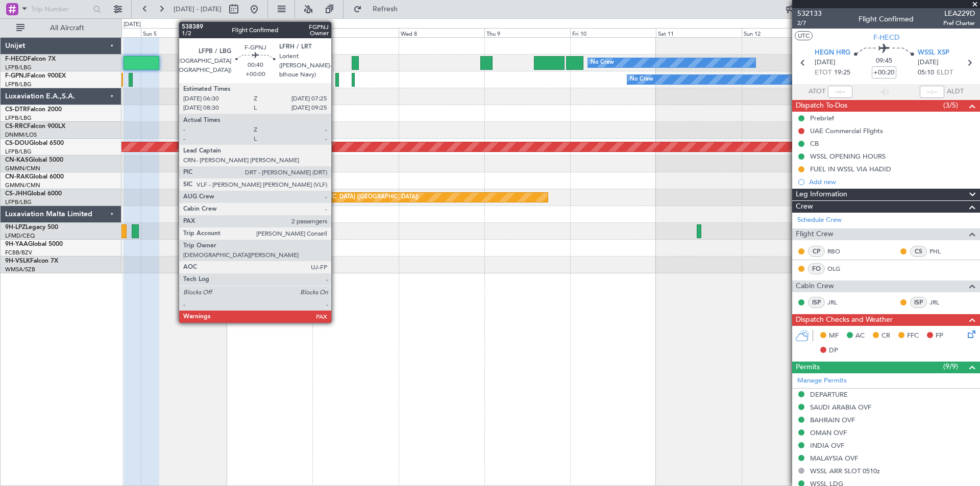 The width and height of the screenshot is (980, 486). What do you see at coordinates (34, 110) in the screenshot?
I see `a: CS-DTRFalcon 2000` at bounding box center [34, 110].